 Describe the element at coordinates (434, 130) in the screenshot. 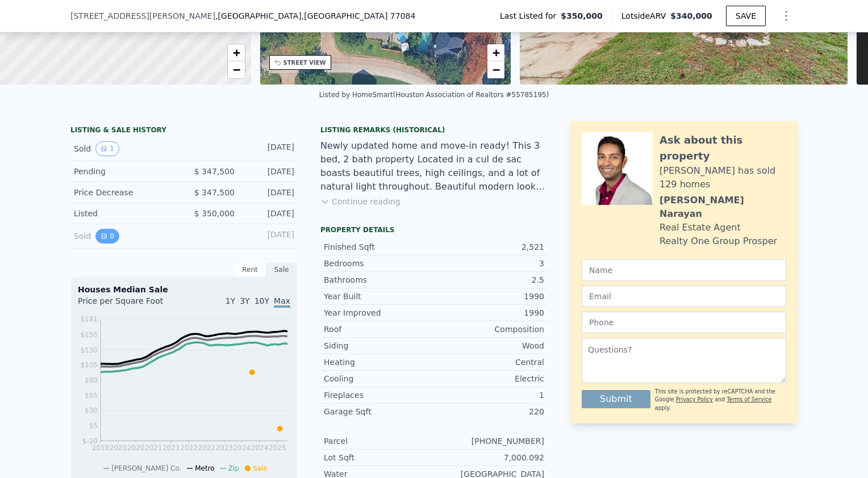

I see `div: Listing Remarks (Historical)` at that location.